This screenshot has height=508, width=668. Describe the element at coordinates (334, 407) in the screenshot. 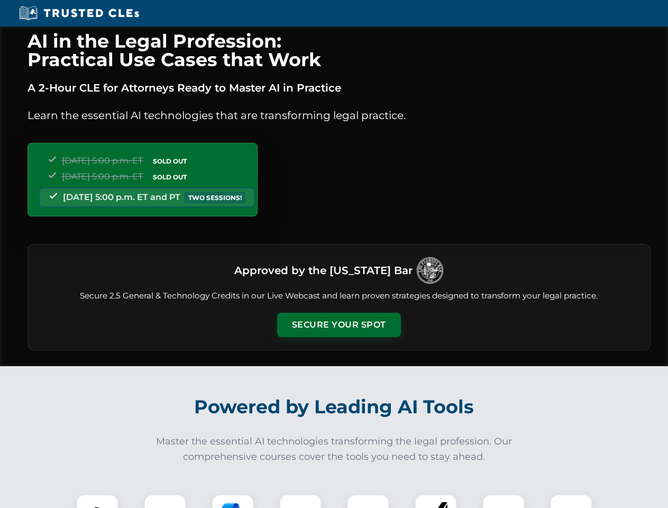

I see `h2: Powered by Leading AI Tools` at that location.